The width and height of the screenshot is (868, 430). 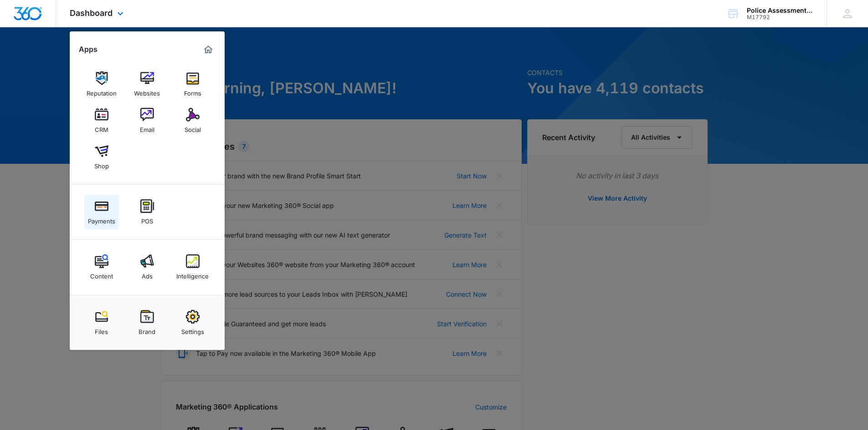 What do you see at coordinates (102, 157) in the screenshot?
I see `a: Shop` at bounding box center [102, 157].